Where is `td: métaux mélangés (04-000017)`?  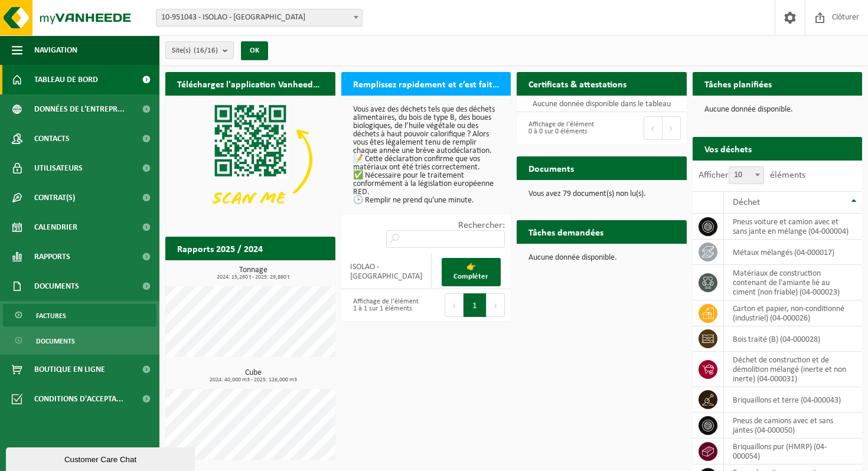
td: métaux mélangés (04-000017) is located at coordinates (793, 252).